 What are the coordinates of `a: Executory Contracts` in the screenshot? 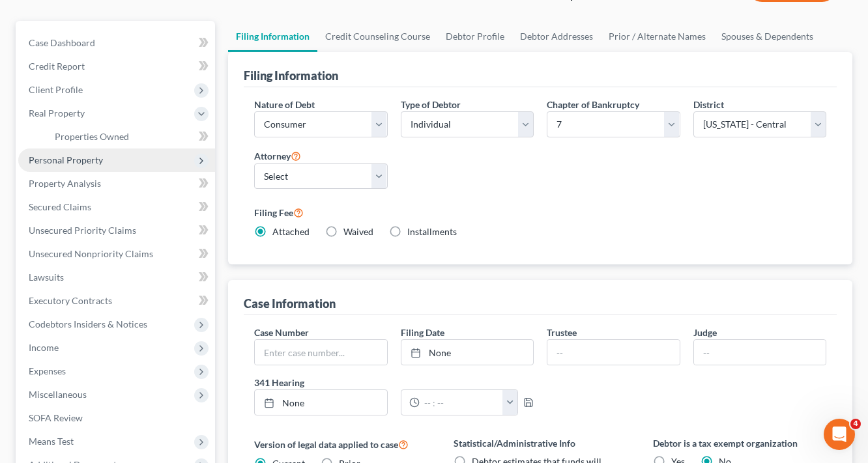 It's located at (117, 301).